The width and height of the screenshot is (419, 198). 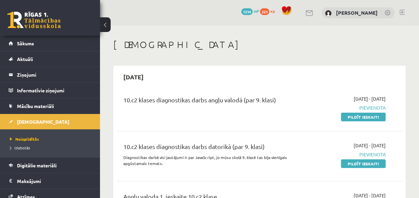 What do you see at coordinates (50, 75) in the screenshot?
I see `a: Ziņojumi` at bounding box center [50, 75].